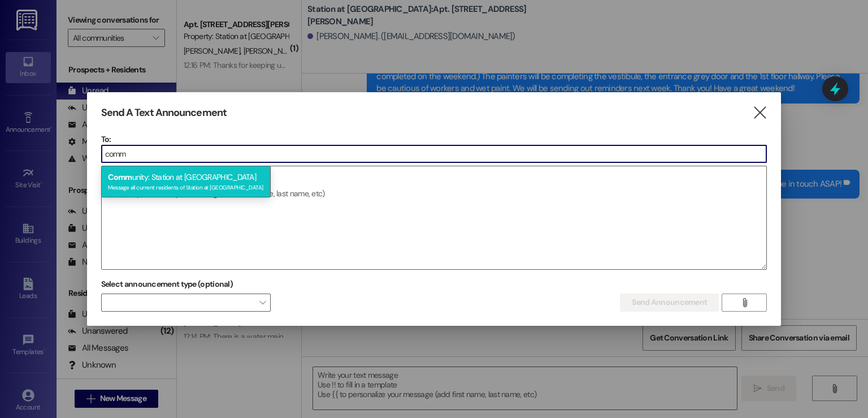  Describe the element at coordinates (434, 139) in the screenshot. I see `p: To:` at that location.